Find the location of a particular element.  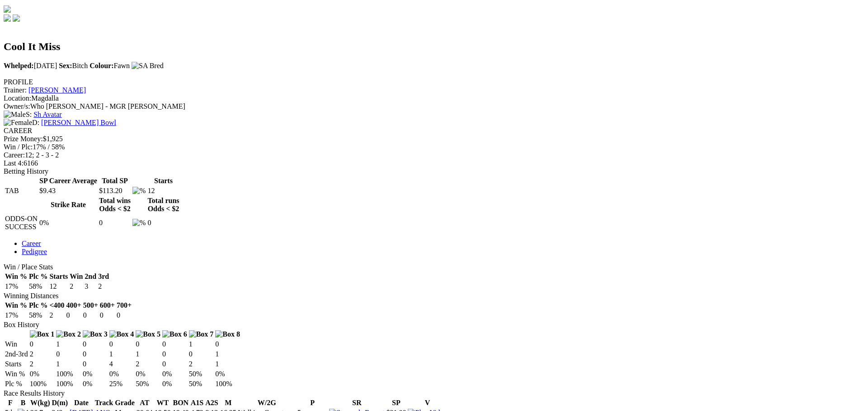

div: $1,925 is located at coordinates (430, 139).